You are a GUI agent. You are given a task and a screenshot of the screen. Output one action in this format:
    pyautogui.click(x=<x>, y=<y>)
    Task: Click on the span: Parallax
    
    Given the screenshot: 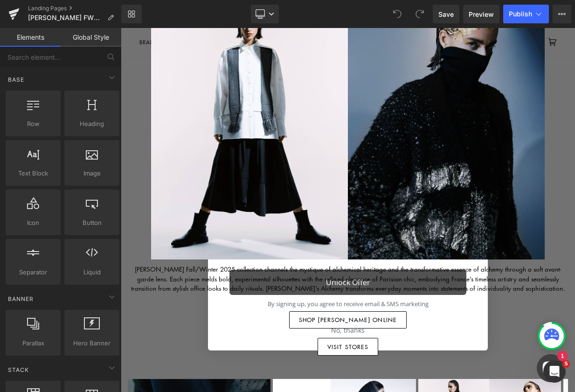 What is the action you would take?
    pyautogui.click(x=33, y=343)
    